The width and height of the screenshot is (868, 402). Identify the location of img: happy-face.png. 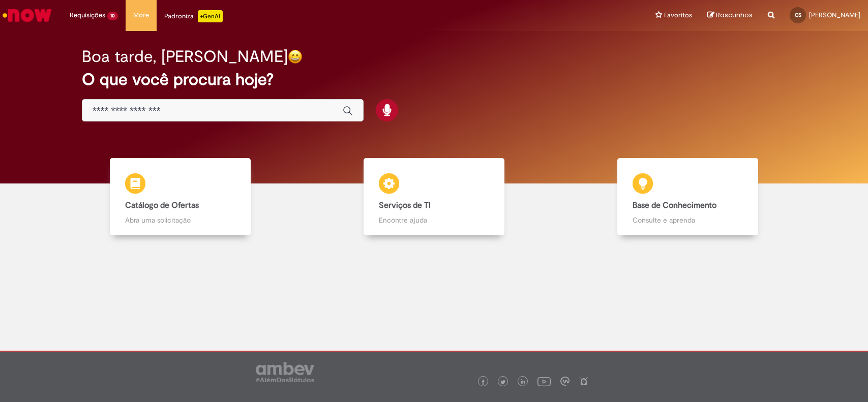
(295, 56).